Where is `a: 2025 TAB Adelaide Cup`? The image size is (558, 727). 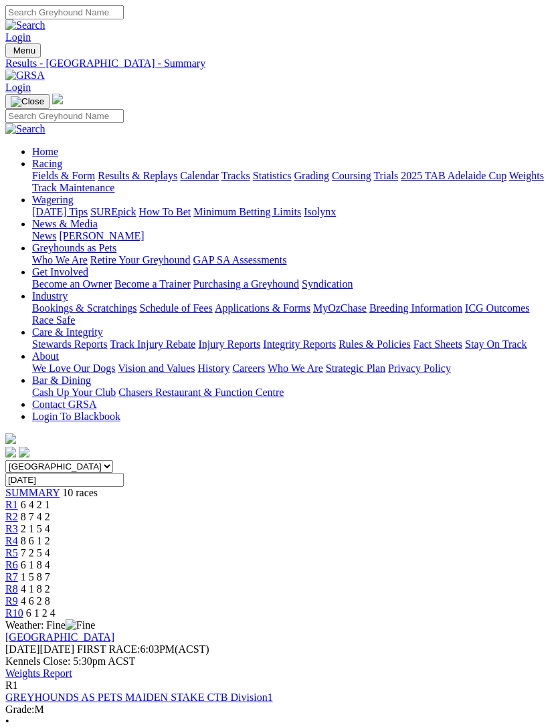
a: 2025 TAB Adelaide Cup is located at coordinates (453, 175).